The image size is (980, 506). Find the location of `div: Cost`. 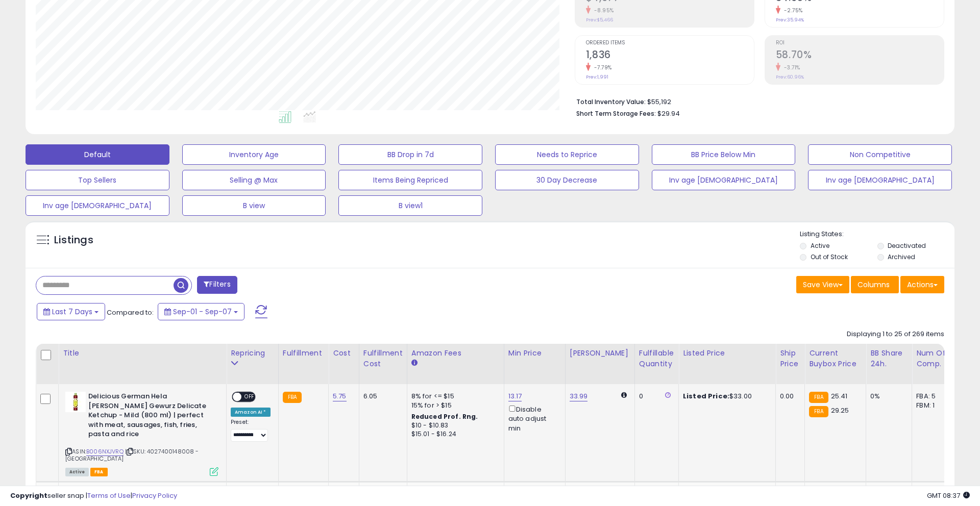

div: Cost is located at coordinates (344, 353).